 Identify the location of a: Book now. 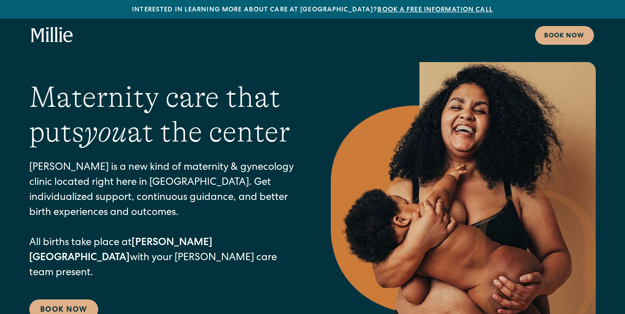
(564, 35).